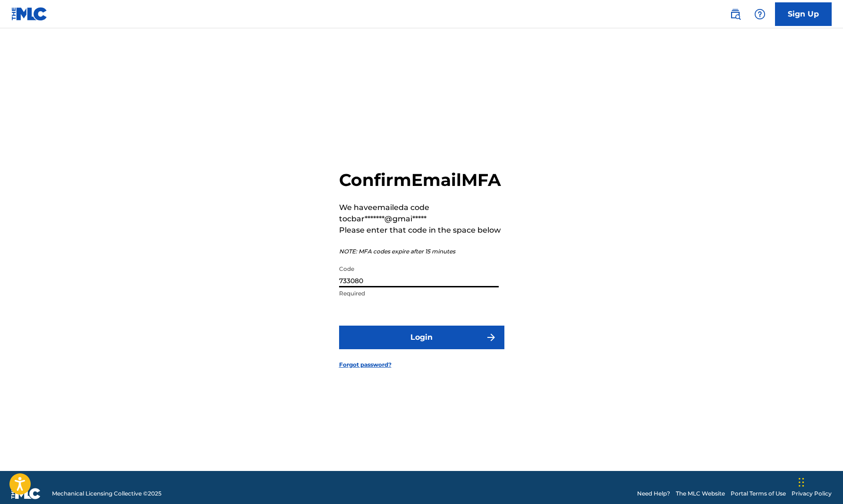 The height and width of the screenshot is (504, 843). What do you see at coordinates (422, 180) in the screenshot?
I see `h2: Confirm Email MFA` at bounding box center [422, 180].